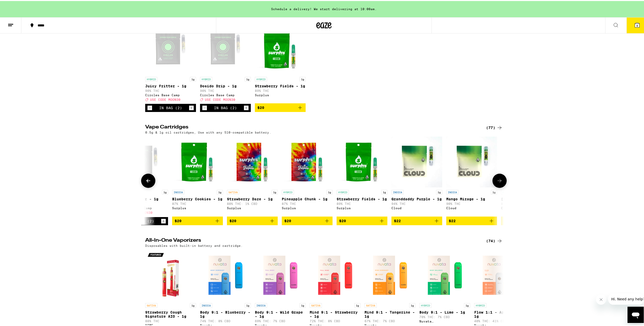 Image resolution: width=644 pixels, height=326 pixels. Describe the element at coordinates (198, 161) in the screenshot. I see `img: Surplus - Blueberry Cookies - 1g` at that location.